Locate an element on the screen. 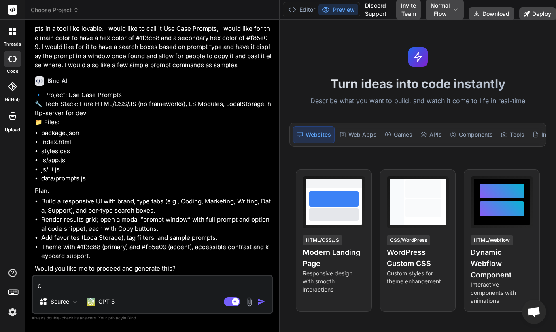 The width and height of the screenshot is (556, 332). div: CSS/WordPress is located at coordinates (409, 241).